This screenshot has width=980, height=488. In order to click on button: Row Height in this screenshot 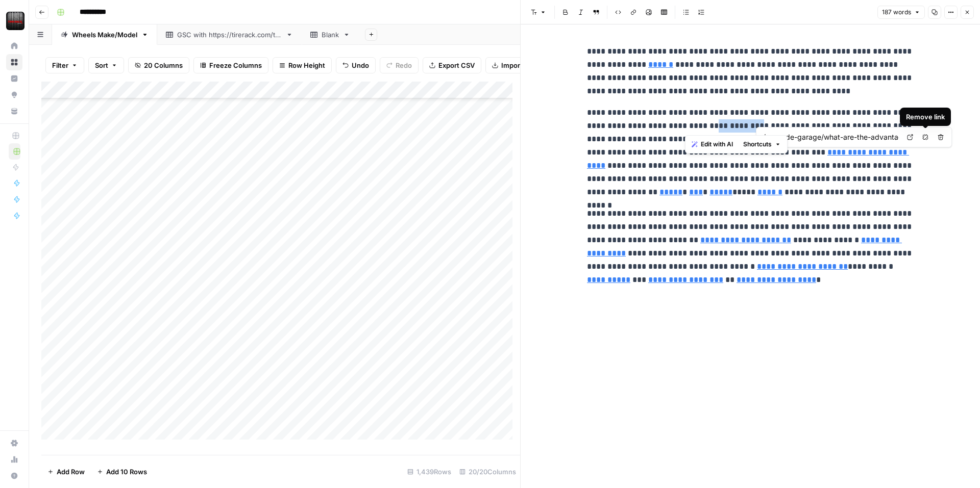, I will do `click(302, 65)`.